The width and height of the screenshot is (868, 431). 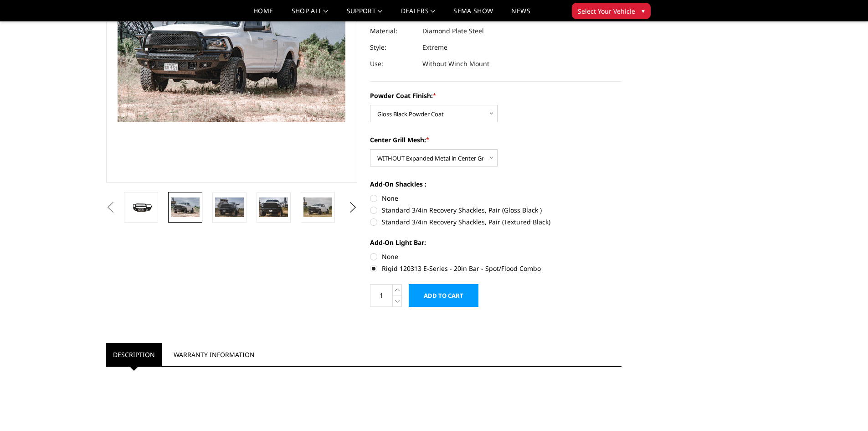 I want to click on label: Rigid 120313 E-Series - 20in Bar - Spot/Flood Combo, so click(x=496, y=268).